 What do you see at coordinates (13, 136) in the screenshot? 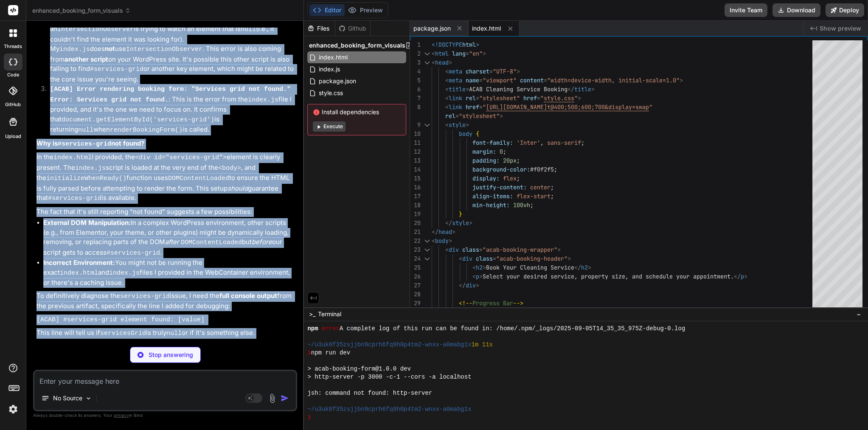
I see `label: Upload` at bounding box center [13, 136].